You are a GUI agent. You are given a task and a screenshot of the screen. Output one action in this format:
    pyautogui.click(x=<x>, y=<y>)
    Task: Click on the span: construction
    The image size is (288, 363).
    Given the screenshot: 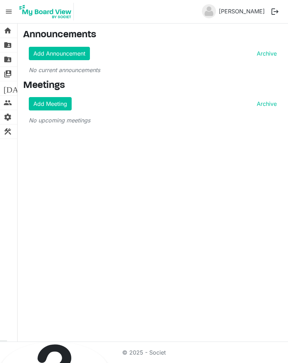 What is the action you would take?
    pyautogui.click(x=8, y=132)
    